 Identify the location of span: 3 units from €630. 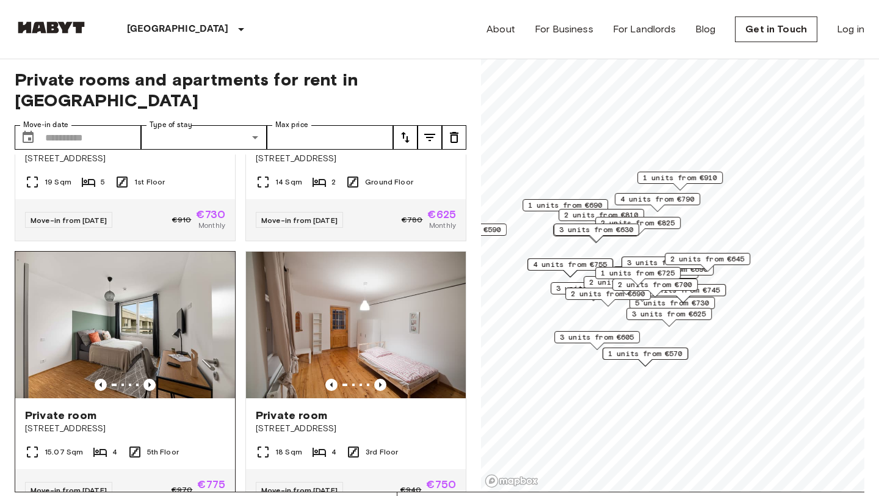
(597, 230).